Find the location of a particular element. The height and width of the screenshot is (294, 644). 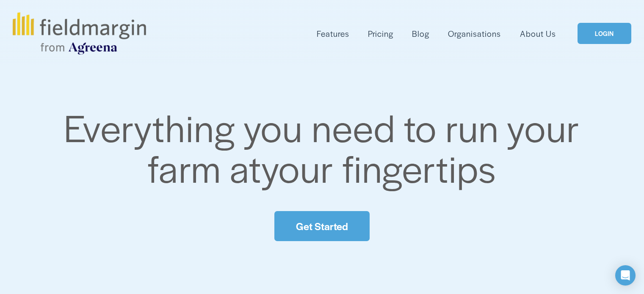

a: Pricing is located at coordinates (381, 33).